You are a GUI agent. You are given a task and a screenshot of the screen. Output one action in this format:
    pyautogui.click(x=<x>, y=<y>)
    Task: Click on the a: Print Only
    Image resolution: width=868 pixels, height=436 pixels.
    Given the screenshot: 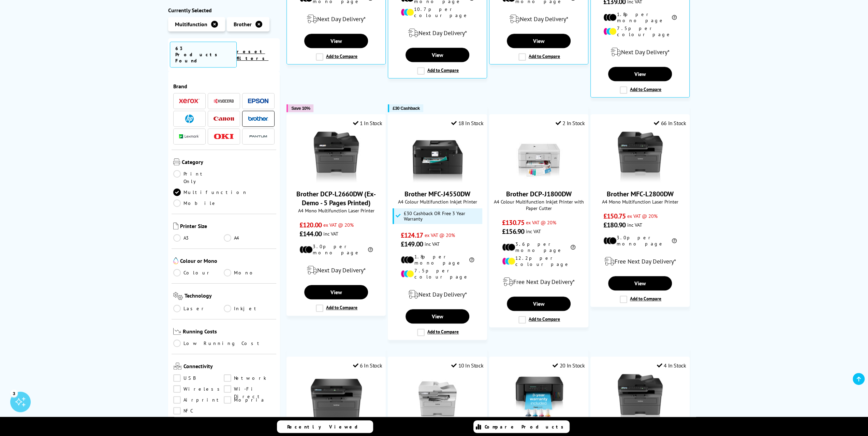 What is the action you would take?
    pyautogui.click(x=199, y=178)
    